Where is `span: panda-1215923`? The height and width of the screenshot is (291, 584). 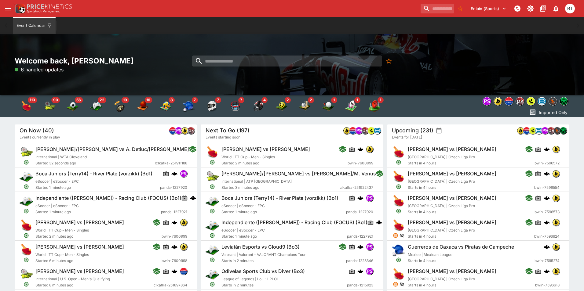
span: panda-1215923 is located at coordinates (360, 285).